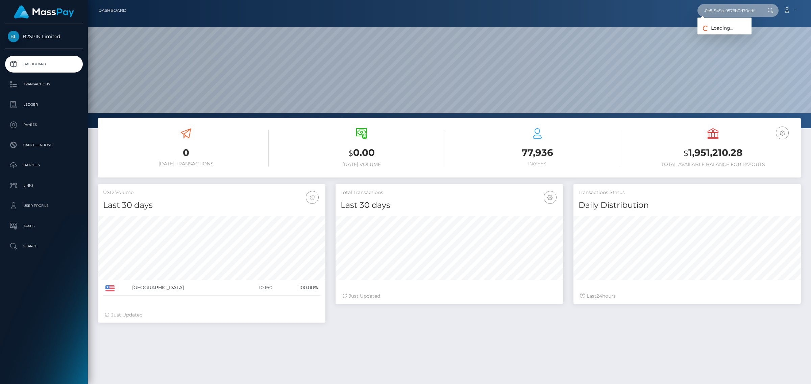 This screenshot has height=384, width=811. I want to click on a: Ledger, so click(44, 105).